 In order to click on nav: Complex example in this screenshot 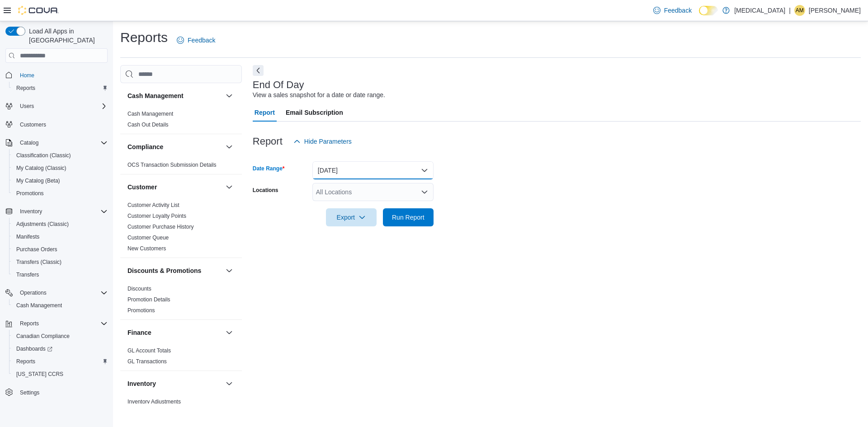, I will do `click(56, 243)`.